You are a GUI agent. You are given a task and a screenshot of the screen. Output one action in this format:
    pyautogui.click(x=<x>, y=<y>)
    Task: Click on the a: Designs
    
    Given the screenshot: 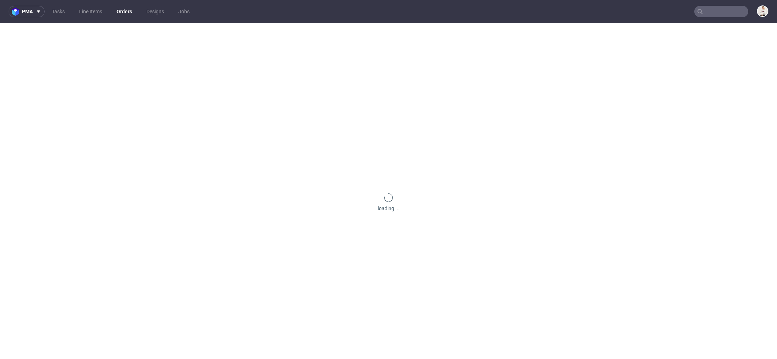 What is the action you would take?
    pyautogui.click(x=155, y=12)
    